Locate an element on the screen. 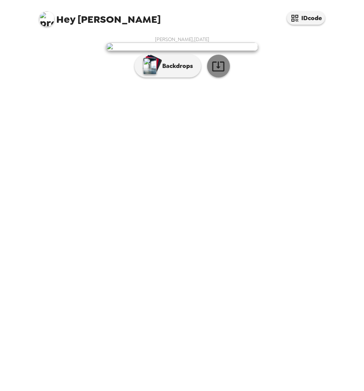  button: Backdrops is located at coordinates (168, 66).